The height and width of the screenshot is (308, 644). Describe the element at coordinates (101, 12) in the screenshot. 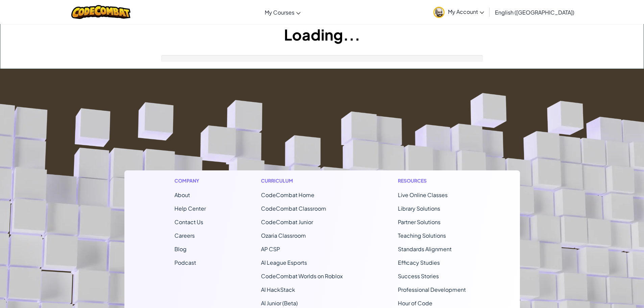

I see `img: CodeCombat logo` at that location.